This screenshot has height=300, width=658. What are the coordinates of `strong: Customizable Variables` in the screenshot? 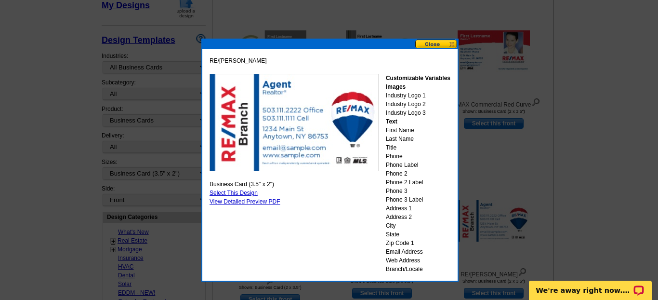 It's located at (418, 78).